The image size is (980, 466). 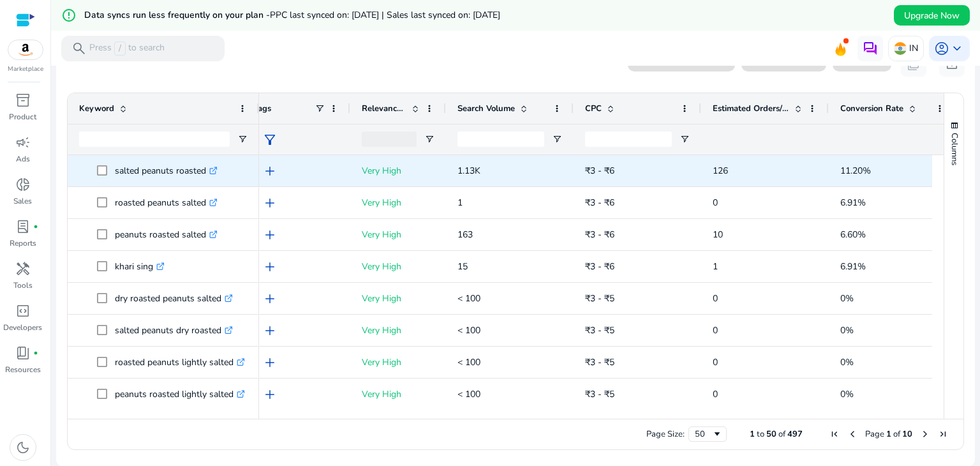 I want to click on span: 163, so click(x=465, y=235).